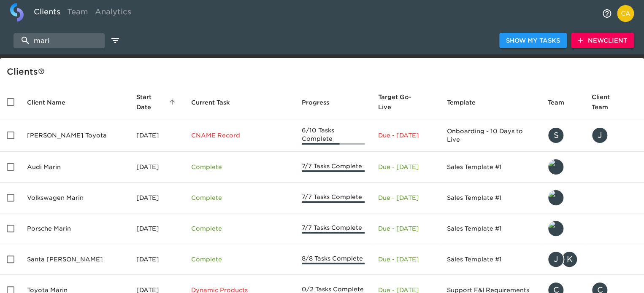 This screenshot has width=644, height=293. Describe the element at coordinates (533, 41) in the screenshot. I see `button: Show My Tasks` at that location.